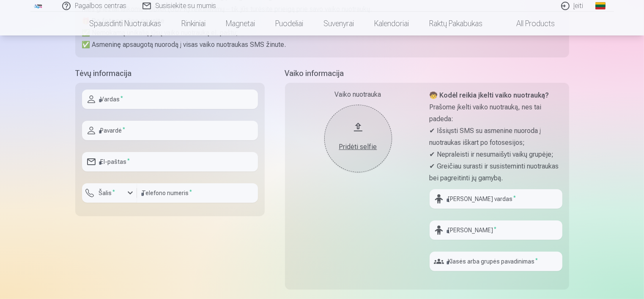 This screenshot has height=299, width=644. Describe the element at coordinates (289, 23) in the screenshot. I see `a: Puodeliai` at that location.